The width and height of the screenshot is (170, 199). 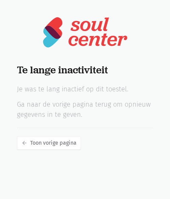 What do you see at coordinates (85, 89) in the screenshot?
I see `p: Je was te lang inactief op dit toestel.` at bounding box center [85, 89].